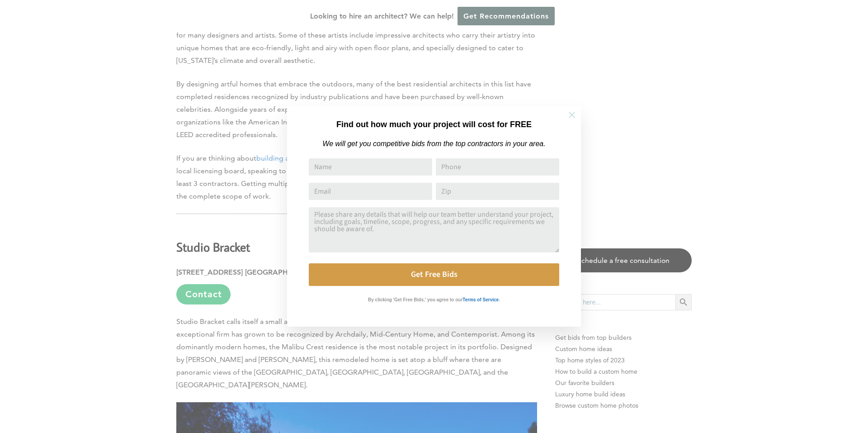 This screenshot has width=868, height=433. Describe the element at coordinates (497, 191) in the screenshot. I see `input: Zip` at that location.